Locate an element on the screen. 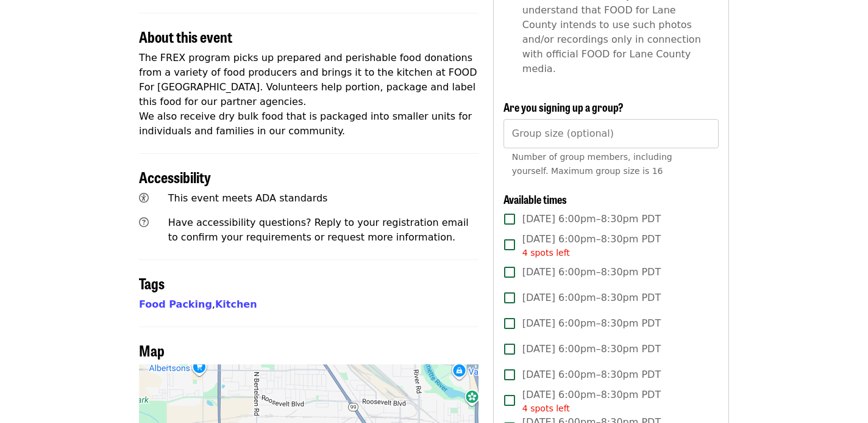 The height and width of the screenshot is (423, 868). span: Tags is located at coordinates (152, 283).